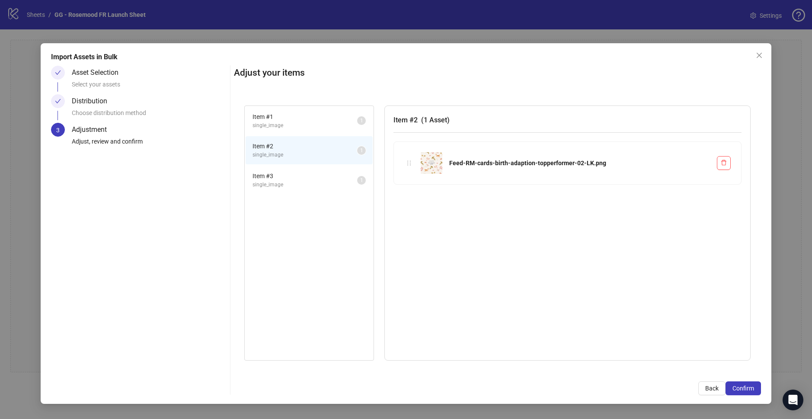 The height and width of the screenshot is (419, 812). Describe the element at coordinates (305, 117) in the screenshot. I see `span: Item # 1` at that location.